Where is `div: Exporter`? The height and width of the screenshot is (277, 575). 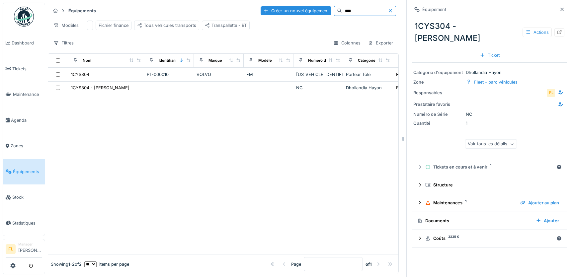 div: Exporter is located at coordinates (380, 43).